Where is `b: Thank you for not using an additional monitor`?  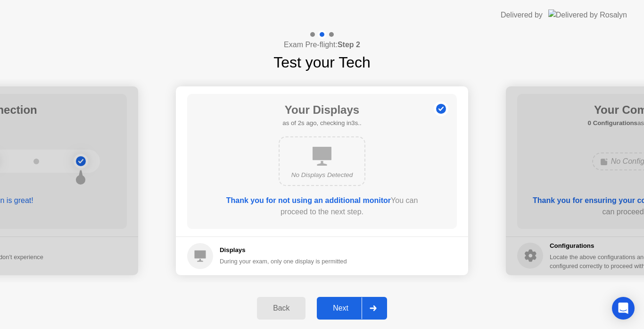
b: Thank you for not using an additional monitor is located at coordinates (308, 200).